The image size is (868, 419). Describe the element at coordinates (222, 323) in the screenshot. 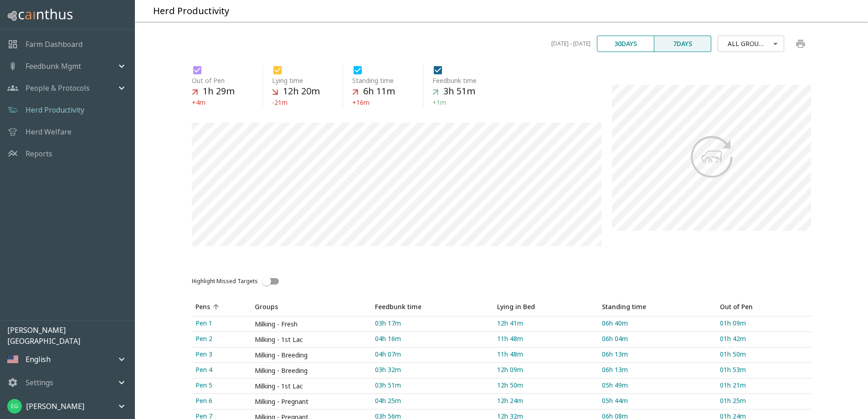

I see `a: Pen 1` at that location.